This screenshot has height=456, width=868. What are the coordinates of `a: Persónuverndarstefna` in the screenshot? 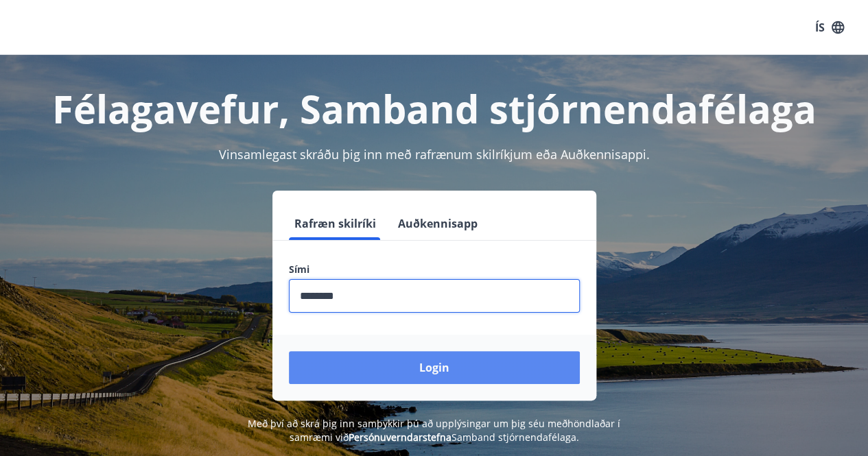 It's located at (400, 437).